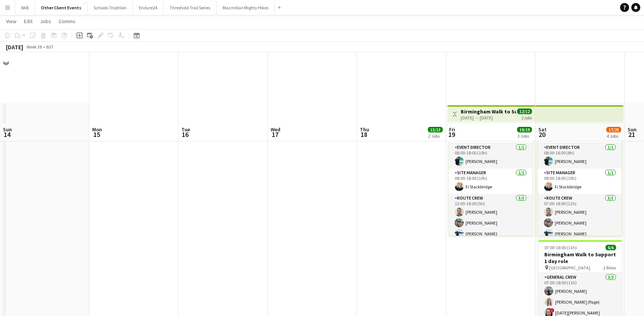  Describe the element at coordinates (488, 112) in the screenshot. I see `h3: Birmingham Walk to Support 2 day role` at that location.